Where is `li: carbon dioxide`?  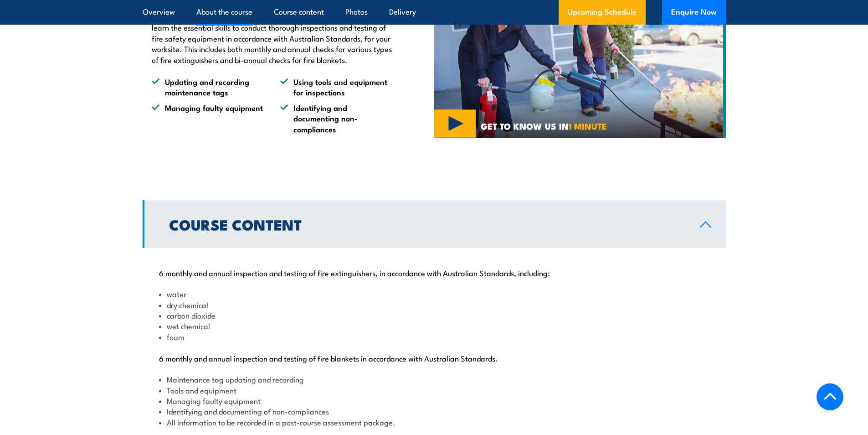 li: carbon dioxide is located at coordinates (435, 315).